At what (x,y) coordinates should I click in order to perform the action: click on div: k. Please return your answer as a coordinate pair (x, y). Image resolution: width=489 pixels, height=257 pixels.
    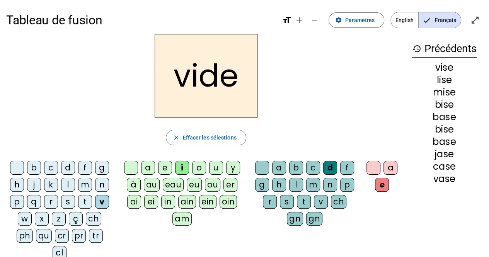
    Looking at the image, I should click on (51, 185).